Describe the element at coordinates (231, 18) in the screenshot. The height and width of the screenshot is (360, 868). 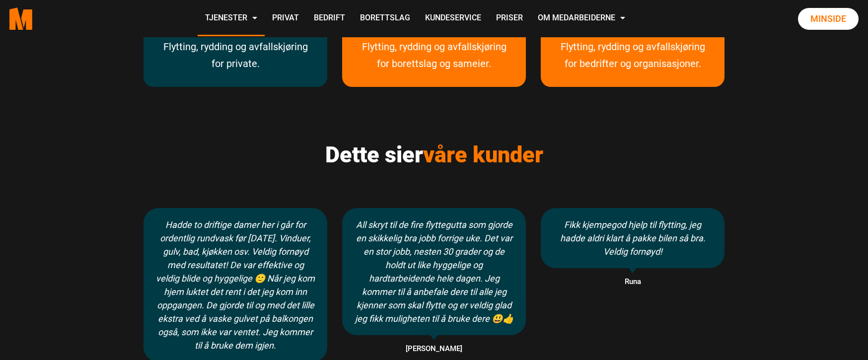
I see `a: Tjenester` at that location.